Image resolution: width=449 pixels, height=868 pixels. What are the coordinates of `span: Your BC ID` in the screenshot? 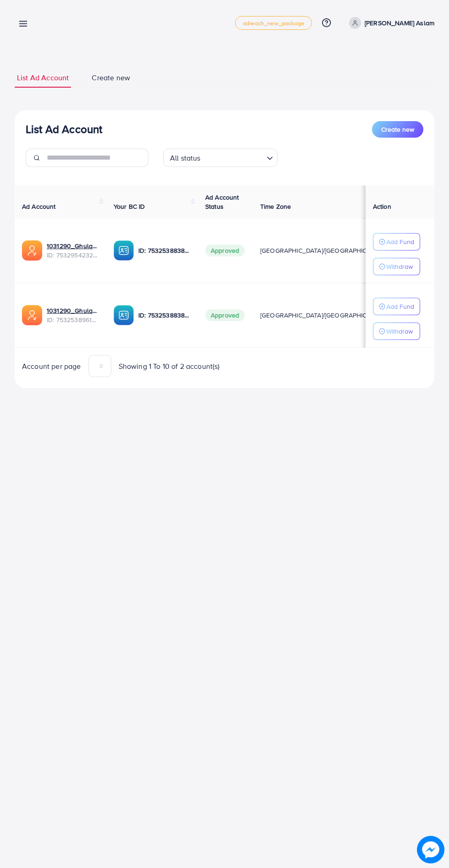 It's located at (129, 207).